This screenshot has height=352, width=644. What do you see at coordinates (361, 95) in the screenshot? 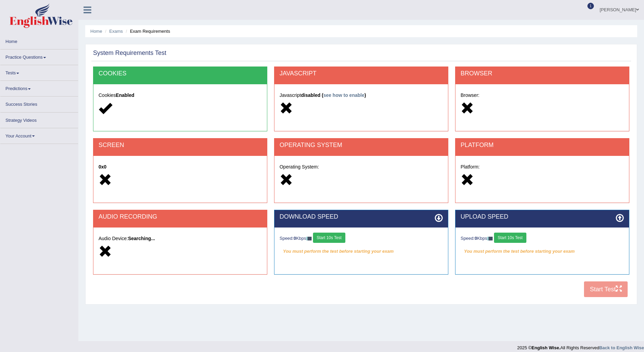
I see `h5: Javascript` at bounding box center [361, 95].